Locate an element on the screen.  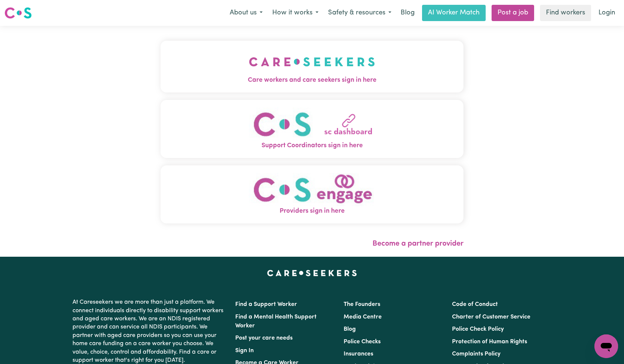
a: Find a Support Worker is located at coordinates (266, 304).